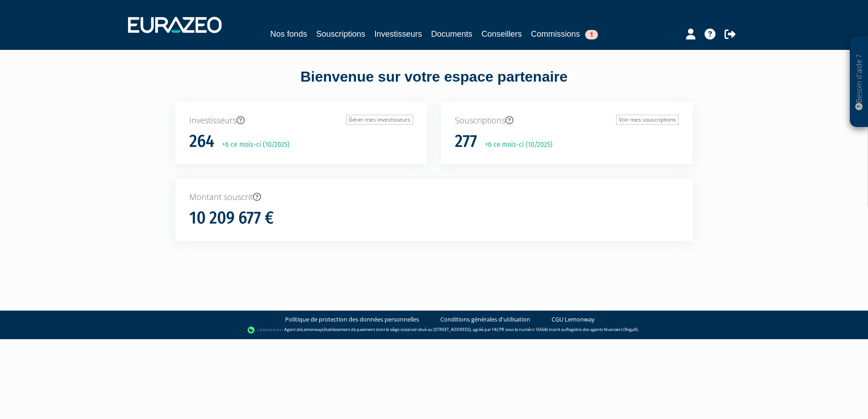  Describe the element at coordinates (485, 320) in the screenshot. I see `a: Conditions générales d'utilisation` at that location.